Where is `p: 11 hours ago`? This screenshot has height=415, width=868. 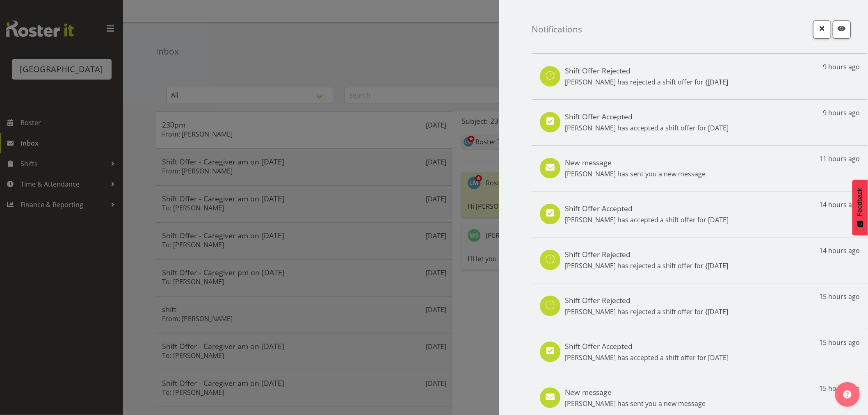 p: 11 hours ago is located at coordinates (840, 158).